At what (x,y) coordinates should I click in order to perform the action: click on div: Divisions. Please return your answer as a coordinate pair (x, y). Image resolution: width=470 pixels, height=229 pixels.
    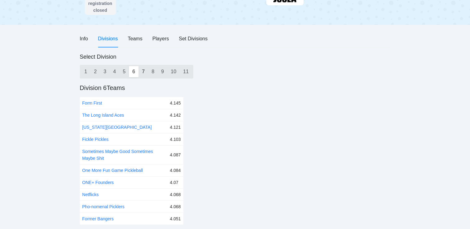
    Looking at the image, I should click on (108, 38).